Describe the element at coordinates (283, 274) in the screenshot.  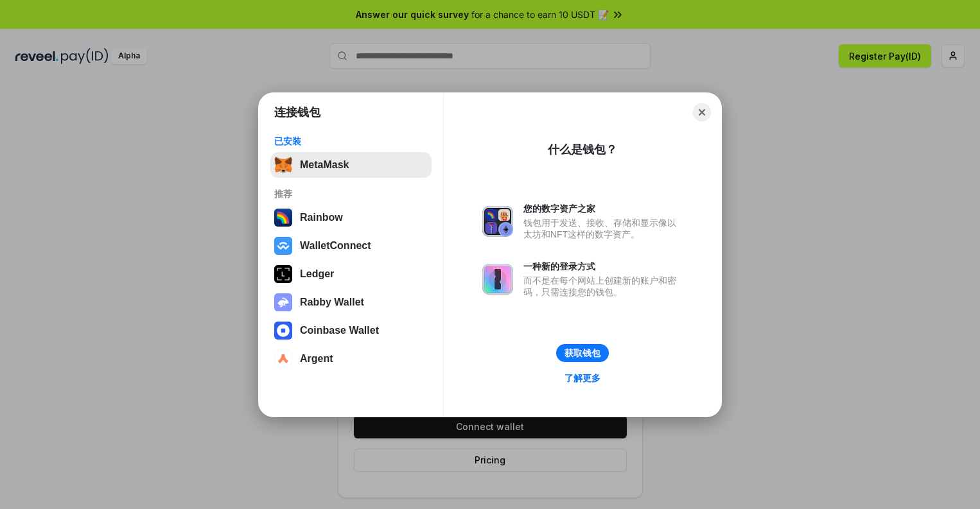
I see `img: svg+xml,%3Csvg%20xmlns%3D%22http%3A%2F%2Fwww.w3.org%2F2000%2Fsvg%22%20width%3D%2228%22%20height%3...` at that location.